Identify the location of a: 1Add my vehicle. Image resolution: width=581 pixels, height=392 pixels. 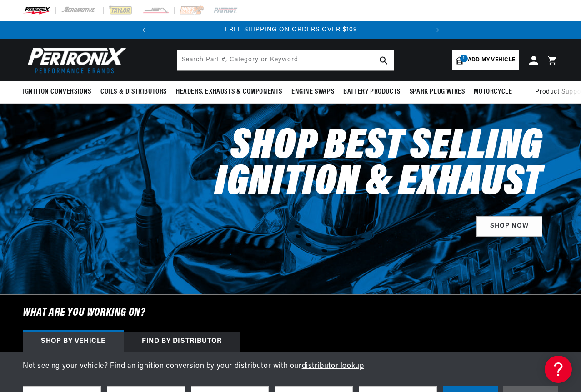
(485, 60).